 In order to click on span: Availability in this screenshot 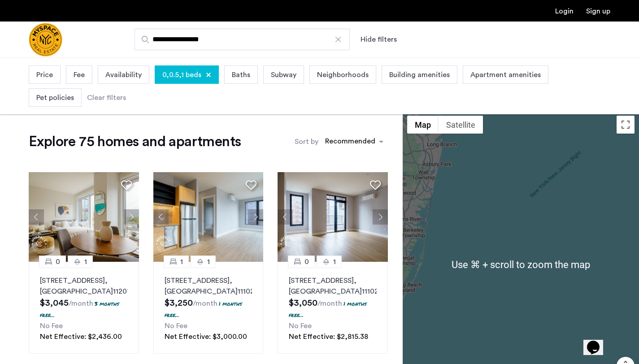, I will do `click(123, 75)`.